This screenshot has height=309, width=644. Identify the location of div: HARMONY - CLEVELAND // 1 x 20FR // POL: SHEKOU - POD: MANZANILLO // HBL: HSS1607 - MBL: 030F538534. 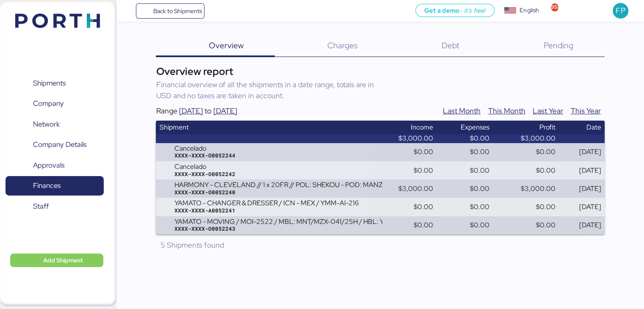
(278, 185).